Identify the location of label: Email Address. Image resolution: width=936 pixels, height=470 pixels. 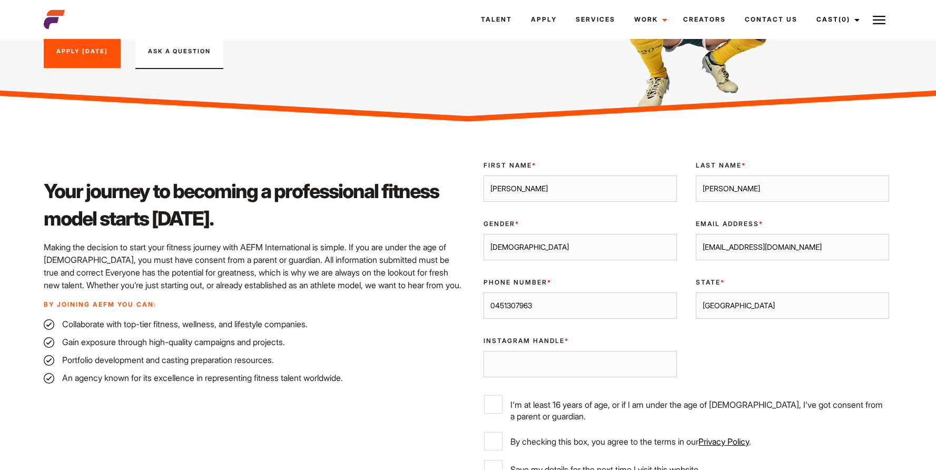
(792, 224).